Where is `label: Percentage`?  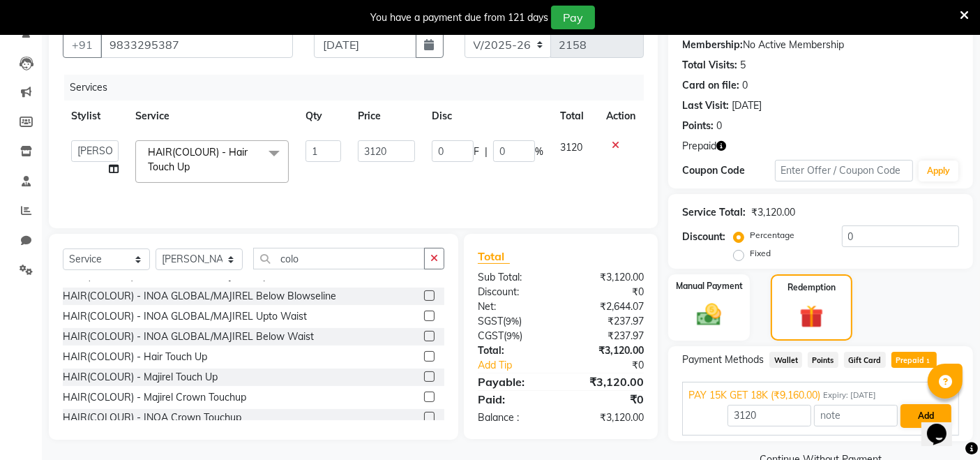
label: Percentage is located at coordinates (772, 235).